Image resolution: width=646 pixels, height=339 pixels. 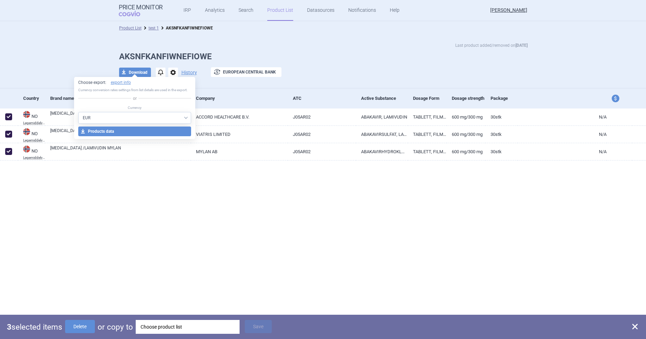 What do you see at coordinates (150, 28) in the screenshot?
I see `li: test 1` at bounding box center [150, 28].